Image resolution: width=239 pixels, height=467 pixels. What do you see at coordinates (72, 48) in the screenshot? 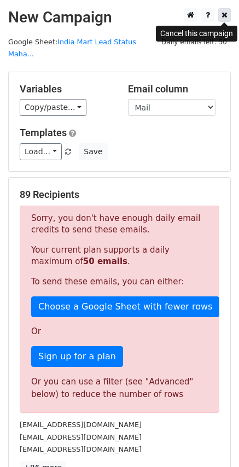
I see `small: Google Sheet:` at bounding box center [72, 48].